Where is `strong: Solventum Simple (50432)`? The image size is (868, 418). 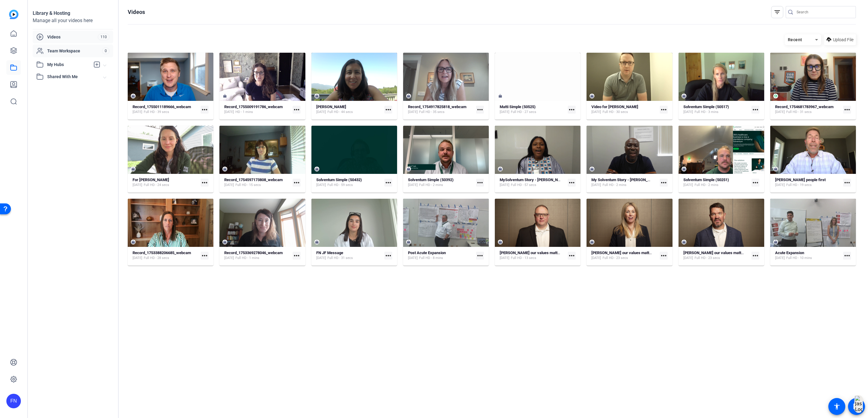
strong: Solventum Simple (50432) is located at coordinates (339, 179).